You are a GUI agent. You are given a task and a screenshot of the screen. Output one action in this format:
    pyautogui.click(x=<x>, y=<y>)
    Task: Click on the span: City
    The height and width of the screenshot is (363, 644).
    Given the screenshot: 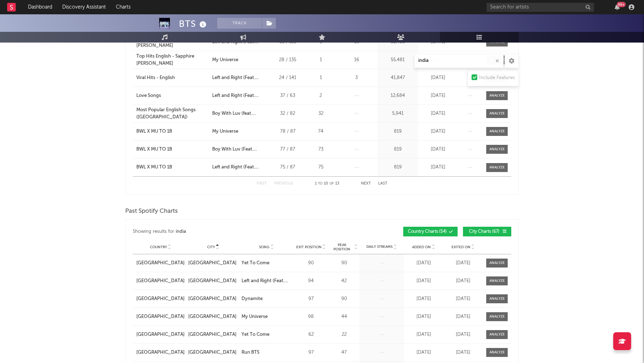 What is the action you would take?
    pyautogui.click(x=211, y=247)
    